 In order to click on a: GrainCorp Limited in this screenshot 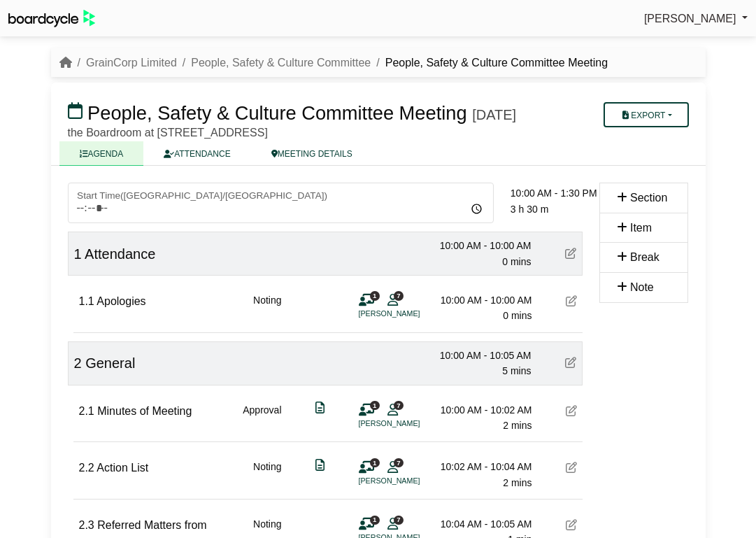, I will do `click(132, 62)`.